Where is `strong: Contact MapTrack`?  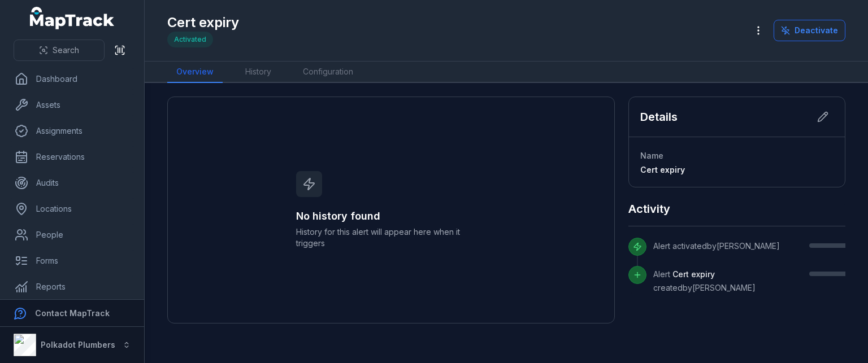 strong: Contact MapTrack is located at coordinates (72, 313).